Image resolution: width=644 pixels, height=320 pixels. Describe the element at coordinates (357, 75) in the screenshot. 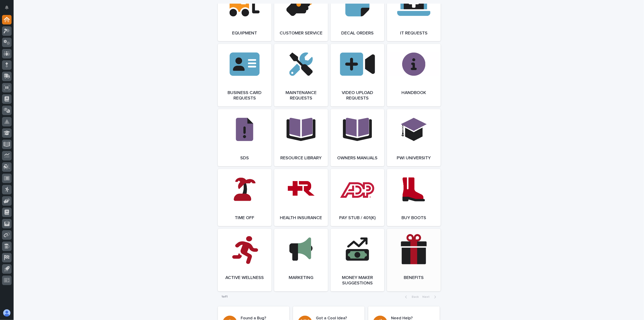

I see `a: Video Upload Requests` at that location.